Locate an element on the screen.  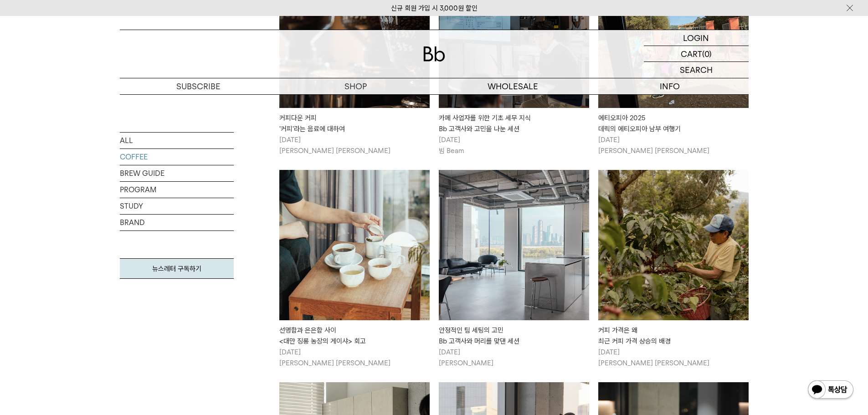
img: 카카오톡 채널 1:1 채팅 버튼 is located at coordinates (831, 390).